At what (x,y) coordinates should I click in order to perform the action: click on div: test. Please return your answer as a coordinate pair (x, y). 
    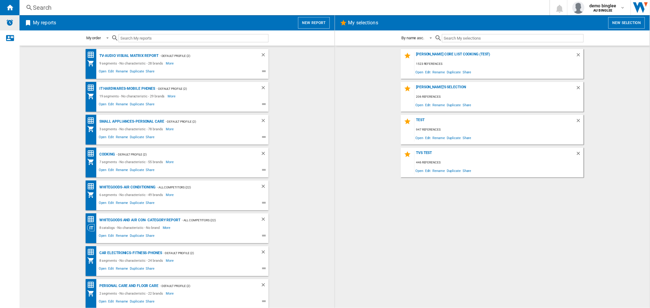
    Looking at the image, I should click on (495, 122).